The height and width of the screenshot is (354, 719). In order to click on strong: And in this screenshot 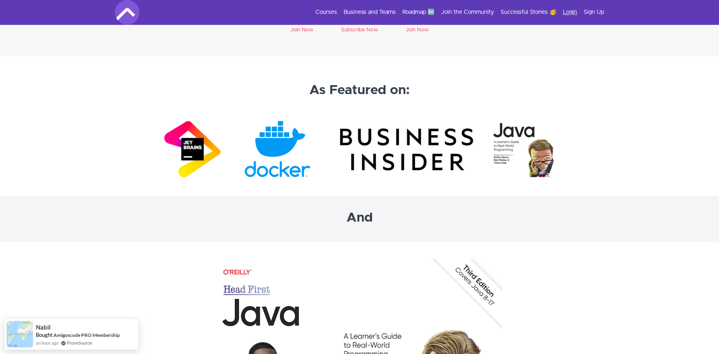, I will do `click(359, 218)`.